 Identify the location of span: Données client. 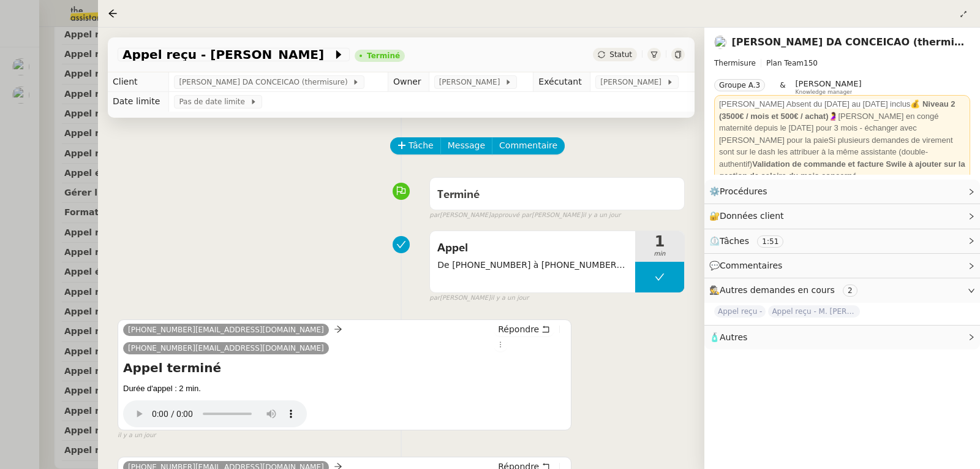
(752, 216).